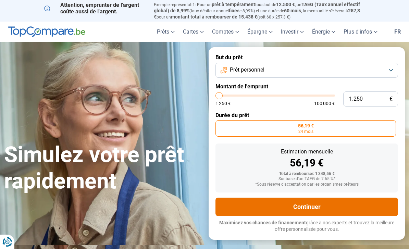 The width and height of the screenshot is (409, 249). Describe the element at coordinates (292, 32) in the screenshot. I see `a: Investir` at that location.